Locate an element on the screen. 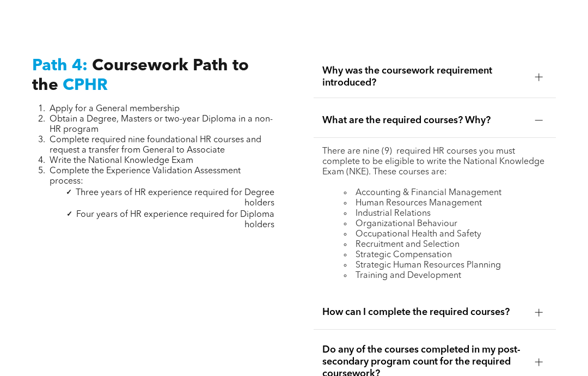 The image size is (588, 376). p: There are nine (9) required HR courses you must complete to be eligible to write the National Kno... is located at coordinates (435, 162).